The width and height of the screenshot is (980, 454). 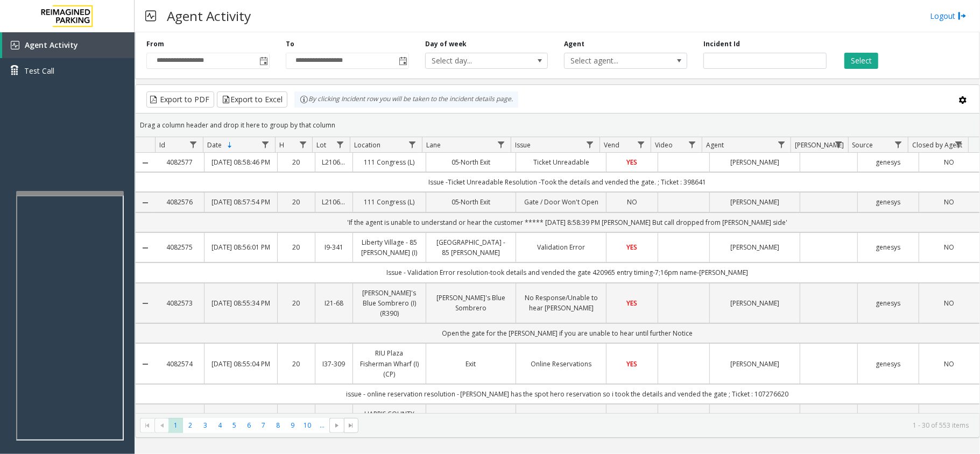 What do you see at coordinates (333, 364) in the screenshot?
I see `a: I37-309` at bounding box center [333, 364].